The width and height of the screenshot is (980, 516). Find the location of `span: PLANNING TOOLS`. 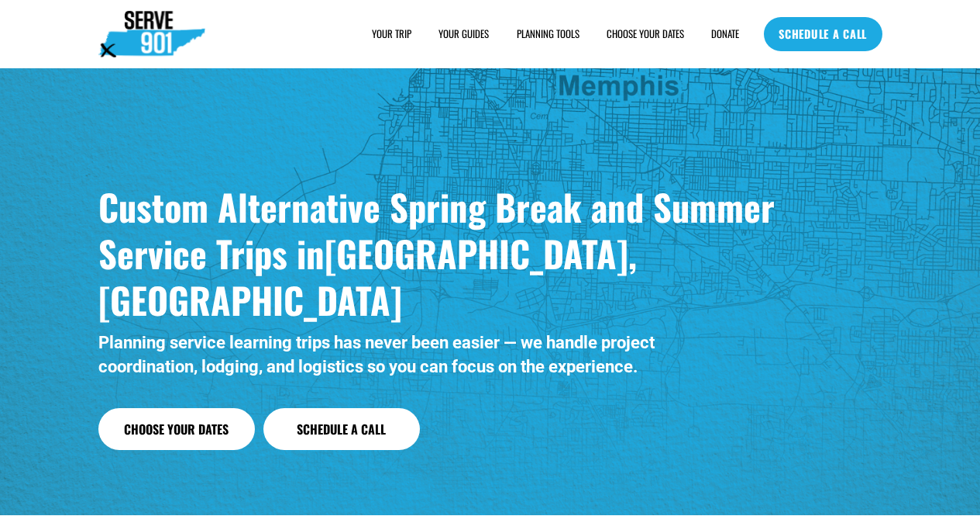

span: PLANNING TOOLS is located at coordinates (547, 34).